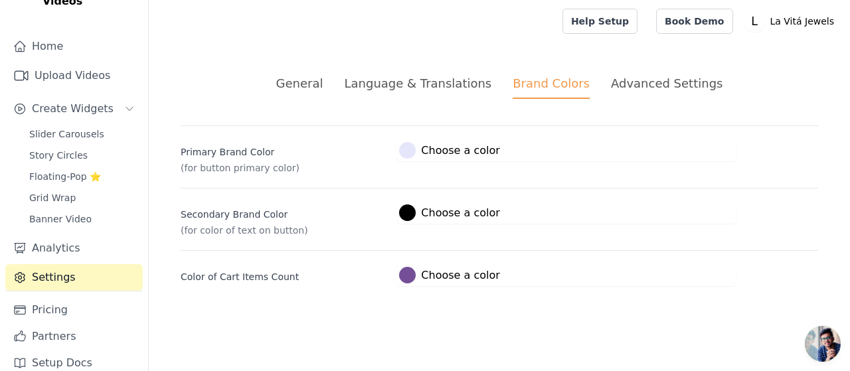 This screenshot has width=850, height=371. What do you see at coordinates (74, 336) in the screenshot?
I see `a: Partners` at bounding box center [74, 336].